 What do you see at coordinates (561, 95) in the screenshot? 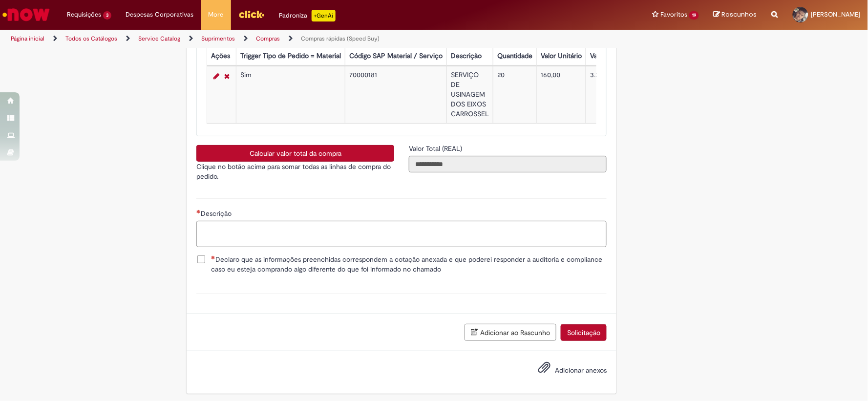
I see `td: 160,00` at bounding box center [561, 95].